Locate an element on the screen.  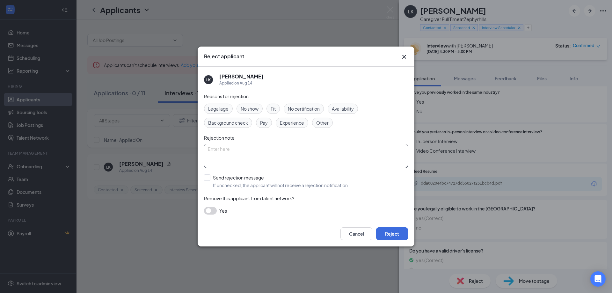
div: LK is located at coordinates (208, 80).